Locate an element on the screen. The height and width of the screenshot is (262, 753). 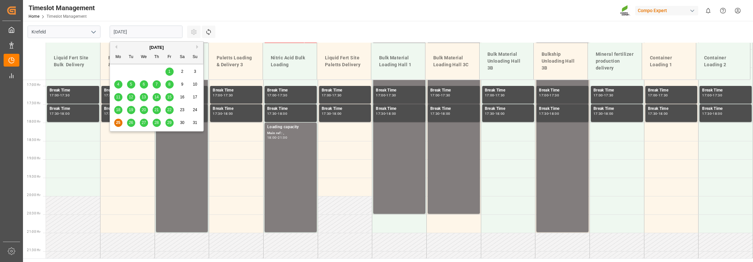
a: Home is located at coordinates (34, 16).